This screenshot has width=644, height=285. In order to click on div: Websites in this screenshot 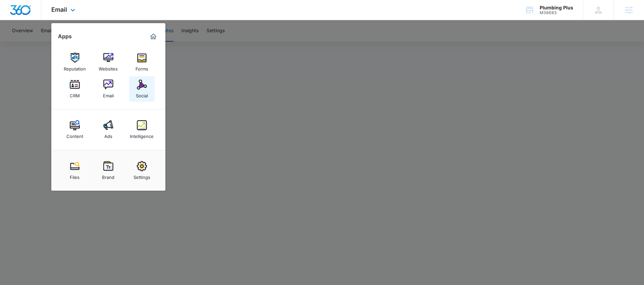, I will do `click(108, 67)`.